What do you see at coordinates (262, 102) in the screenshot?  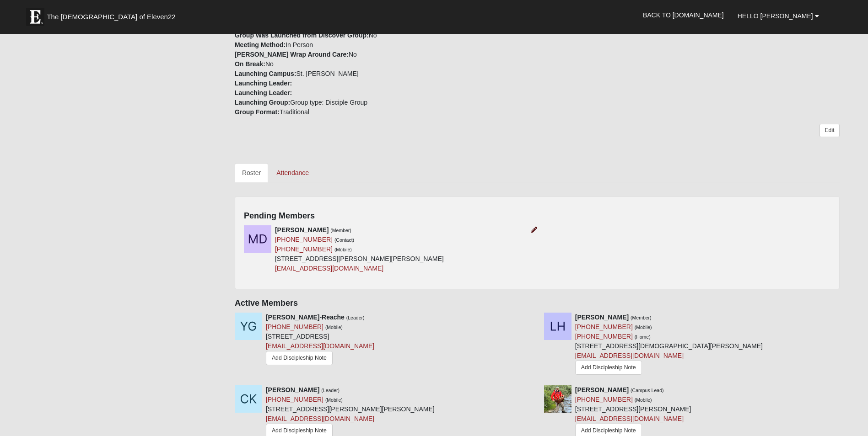 I see `strong: Launching Group:` at bounding box center [262, 102].